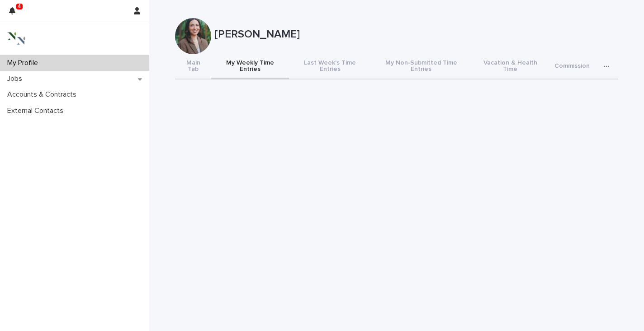 Image resolution: width=644 pixels, height=331 pixels. What do you see at coordinates (510, 67) in the screenshot?
I see `button: Vacation & Health Time` at bounding box center [510, 67].